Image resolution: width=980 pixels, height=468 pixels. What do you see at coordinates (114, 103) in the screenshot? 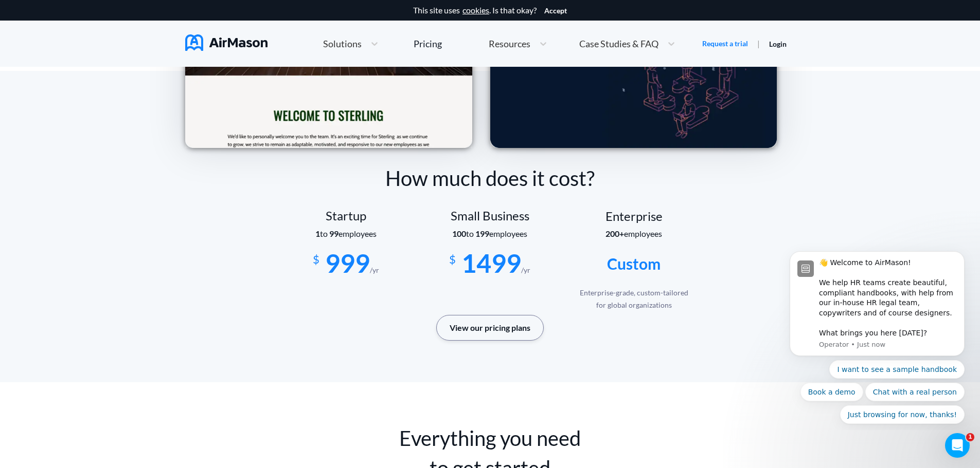
I see `p: Message from Operator, sent Just now` at bounding box center [114, 103].